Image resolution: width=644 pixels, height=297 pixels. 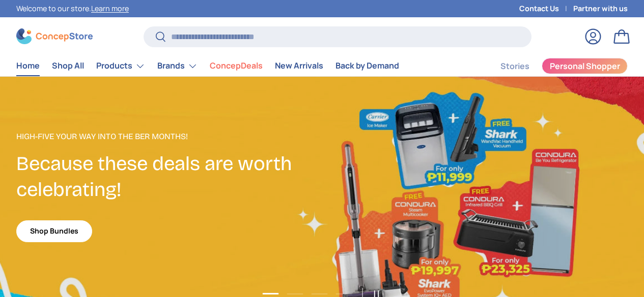 I want to click on a: Shop All, so click(x=68, y=66).